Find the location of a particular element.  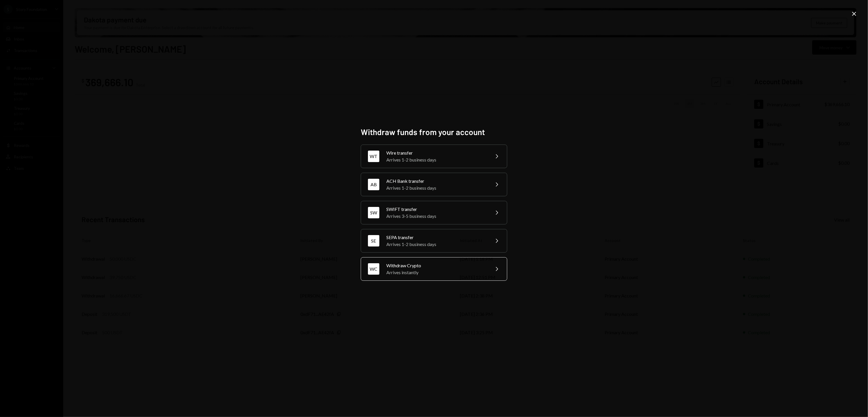

div: Arrives 3-5 business days is located at coordinates (436, 216).